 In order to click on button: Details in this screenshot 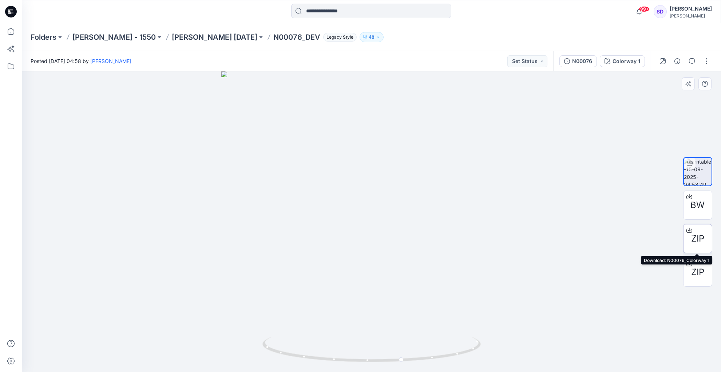, I will do `click(678, 61)`.